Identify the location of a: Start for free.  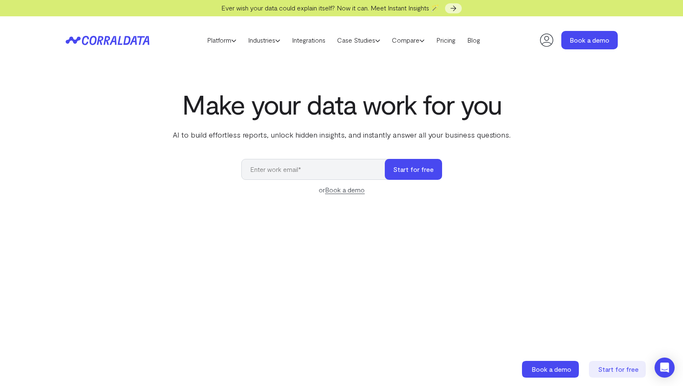
(618, 369).